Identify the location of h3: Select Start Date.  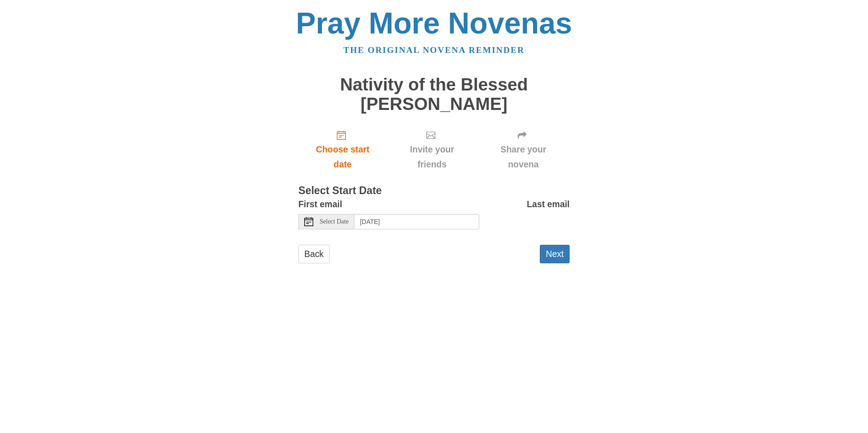
(434, 191).